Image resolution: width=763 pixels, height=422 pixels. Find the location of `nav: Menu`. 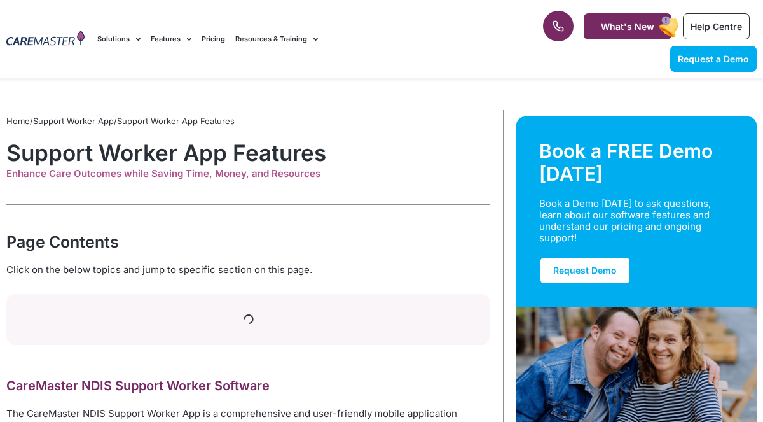

nav: Menu is located at coordinates (292, 39).